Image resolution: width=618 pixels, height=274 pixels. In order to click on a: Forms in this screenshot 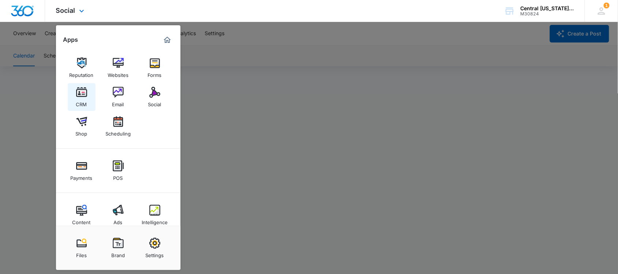, I will do `click(155, 68)`.